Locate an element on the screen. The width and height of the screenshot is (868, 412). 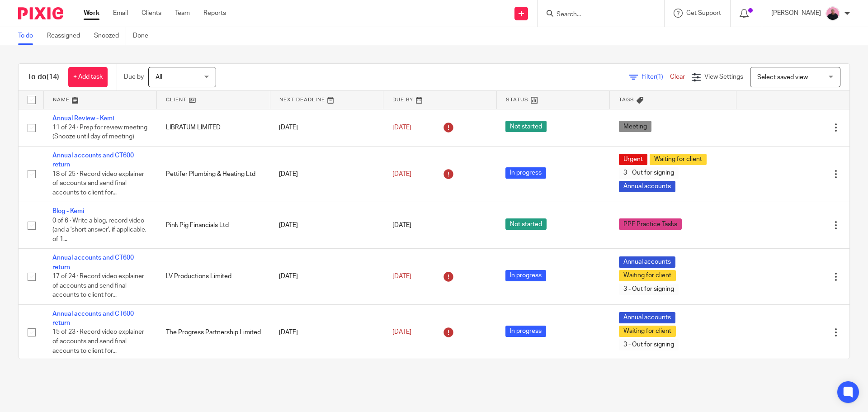
span: 17 of 24 · Record video explainer of accounts and send final accounts to client for... is located at coordinates (98, 285).